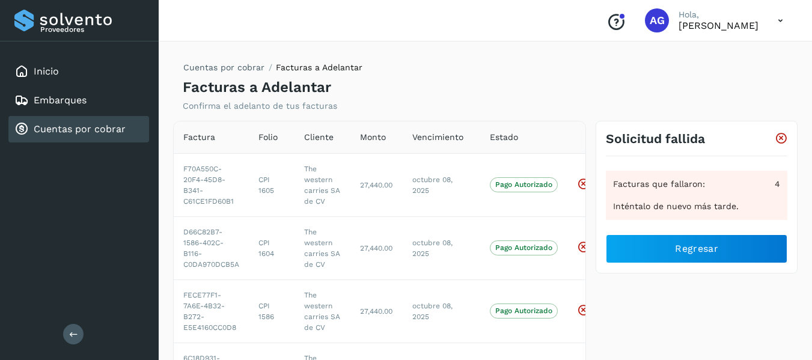 This screenshot has width=812, height=360. I want to click on a: Embarques, so click(60, 100).